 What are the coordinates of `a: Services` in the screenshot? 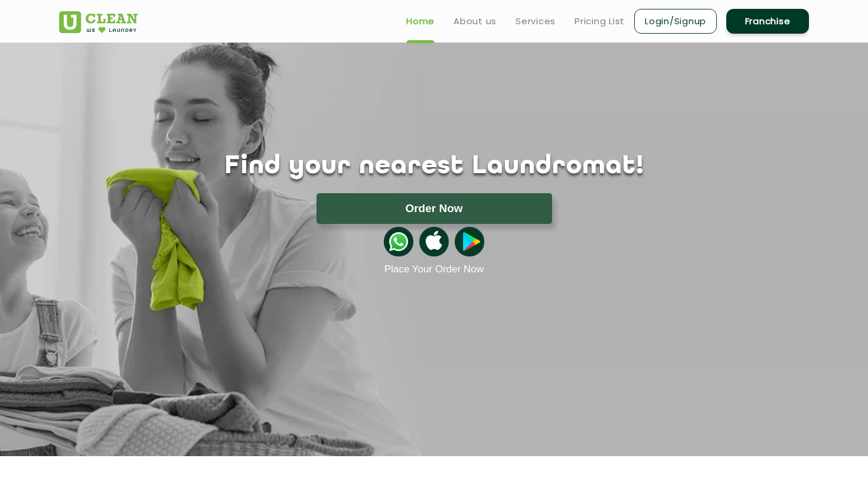 It's located at (535, 21).